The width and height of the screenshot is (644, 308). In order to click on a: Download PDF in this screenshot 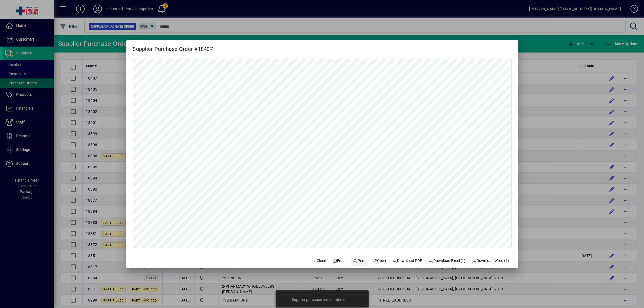, I will do `click(407, 261)`.